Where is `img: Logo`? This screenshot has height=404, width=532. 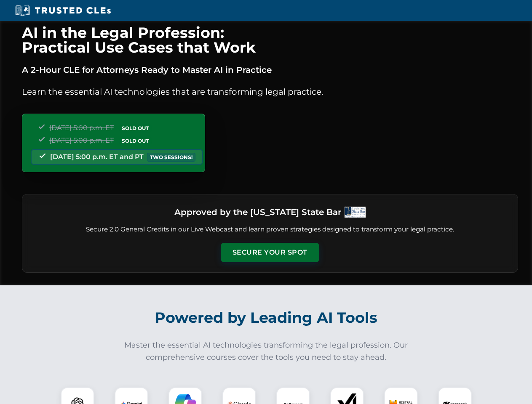
img: Logo is located at coordinates (355, 212).